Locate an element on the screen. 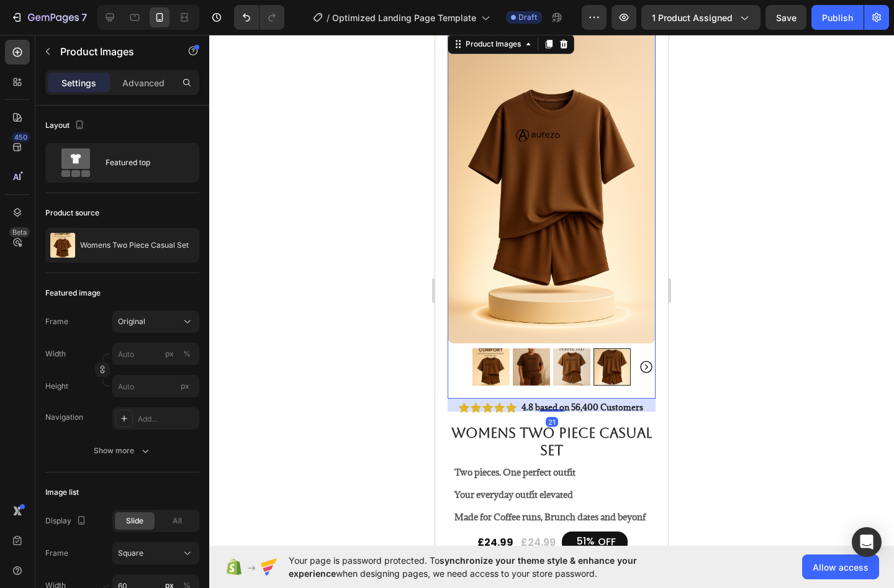  label: Width is located at coordinates (55, 354).